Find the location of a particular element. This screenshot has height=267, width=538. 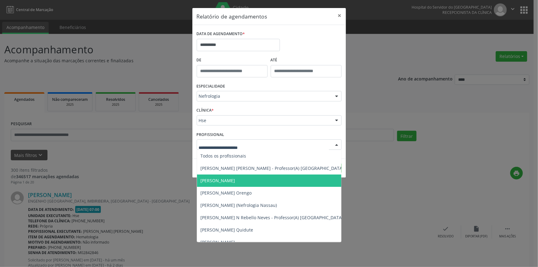

label: ESPECIALIDADE is located at coordinates (211, 86).